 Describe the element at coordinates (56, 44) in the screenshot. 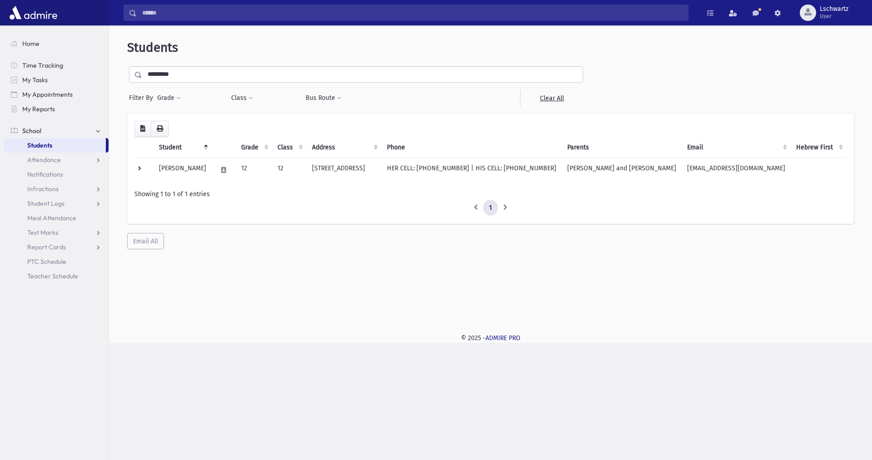

I see `a: Home` at that location.